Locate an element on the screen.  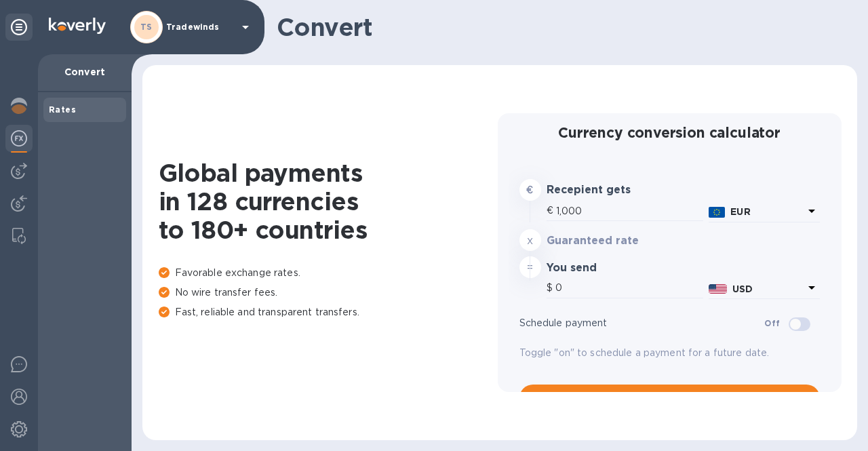
b: EUR is located at coordinates (740, 212).